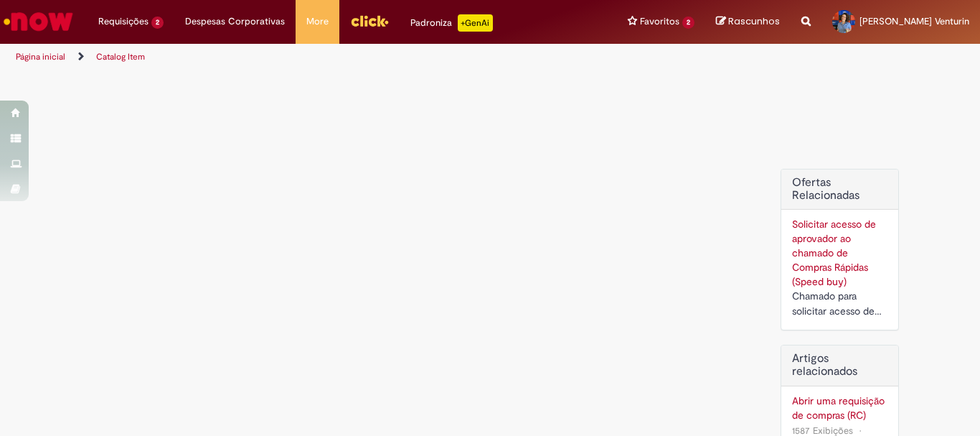 This screenshot has height=436, width=980. Describe the element at coordinates (38, 21) in the screenshot. I see `img: ServiceNow` at that location.